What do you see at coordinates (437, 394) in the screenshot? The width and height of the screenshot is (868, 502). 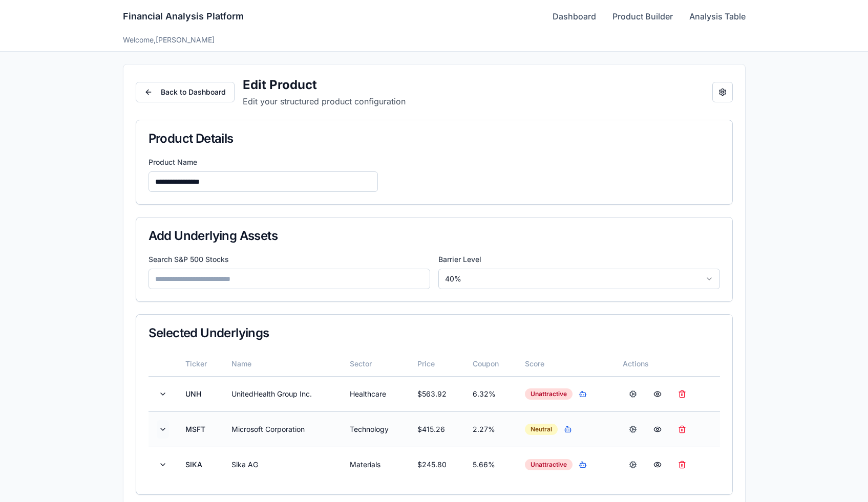 I see `td: $ 563.92` at bounding box center [437, 394].